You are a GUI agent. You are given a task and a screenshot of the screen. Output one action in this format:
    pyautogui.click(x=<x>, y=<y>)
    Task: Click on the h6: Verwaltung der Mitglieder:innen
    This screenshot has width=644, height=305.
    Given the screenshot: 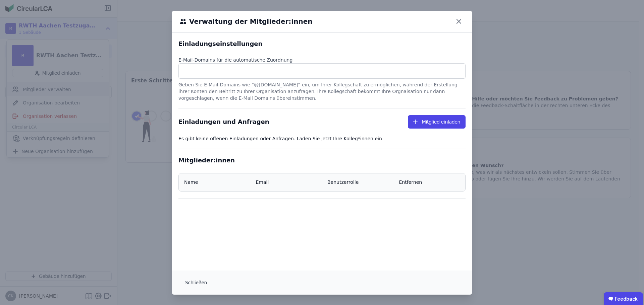 What is the action you would take?
    pyautogui.click(x=249, y=21)
    